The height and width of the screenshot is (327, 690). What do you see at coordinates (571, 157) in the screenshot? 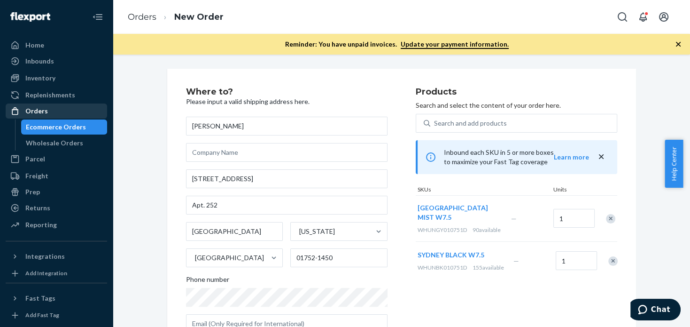
I see `button: Learn more` at bounding box center [571, 157].